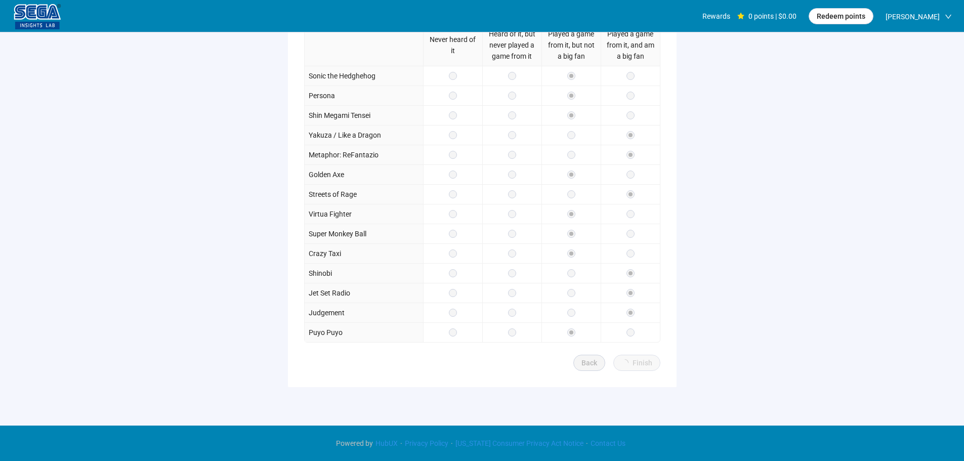 The width and height of the screenshot is (964, 461). What do you see at coordinates (322, 96) in the screenshot?
I see `p: Persona` at bounding box center [322, 96].